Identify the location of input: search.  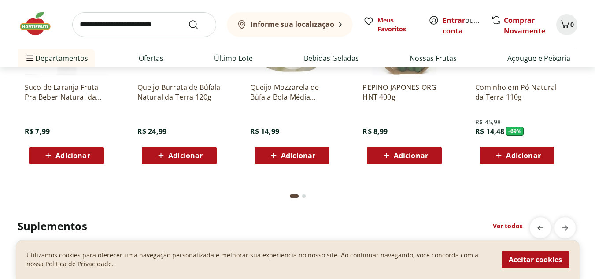
(144, 25).